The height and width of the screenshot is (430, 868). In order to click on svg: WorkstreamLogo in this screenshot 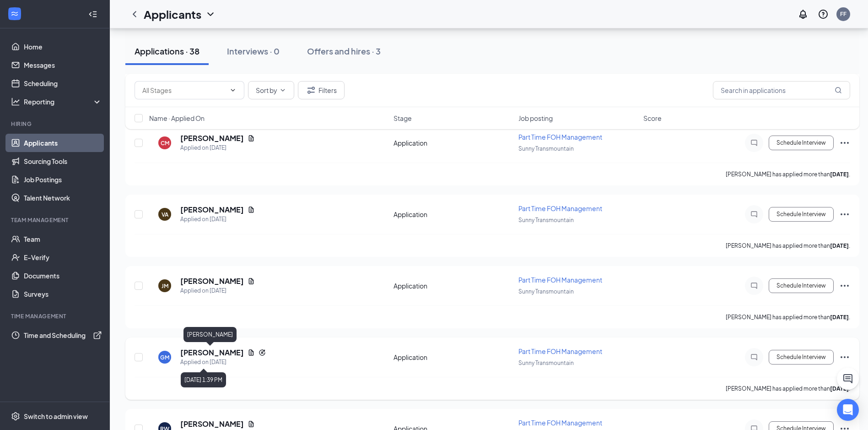, I will do `click(15, 14)`.